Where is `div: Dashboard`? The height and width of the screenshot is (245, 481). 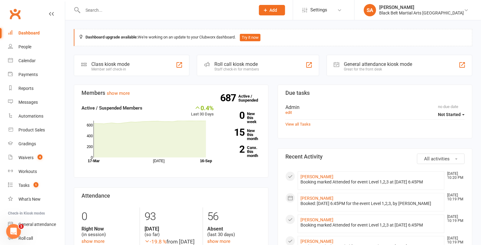
div: Dashboard is located at coordinates (29, 33).